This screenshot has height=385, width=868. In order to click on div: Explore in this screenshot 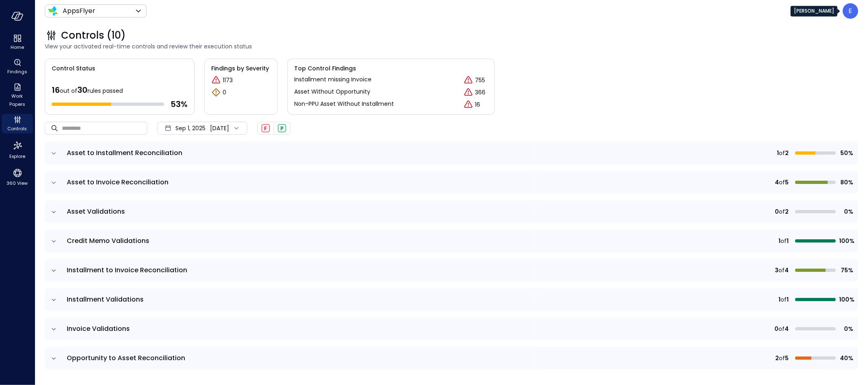, I will do `click(17, 150)`.